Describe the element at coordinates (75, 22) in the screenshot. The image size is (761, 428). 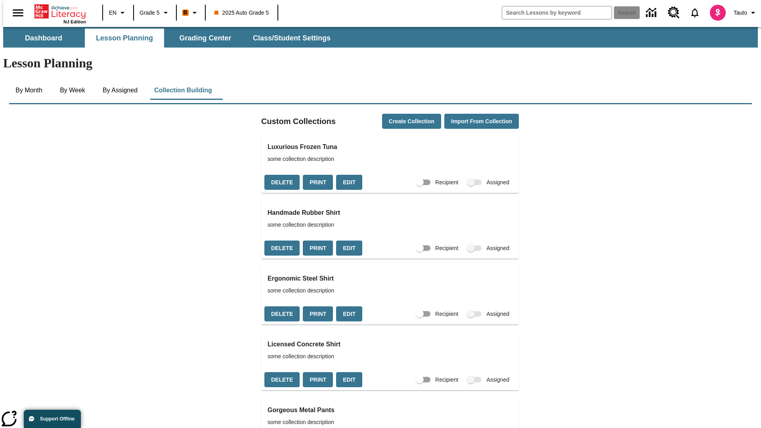
I see `span: NJ Edition` at that location.